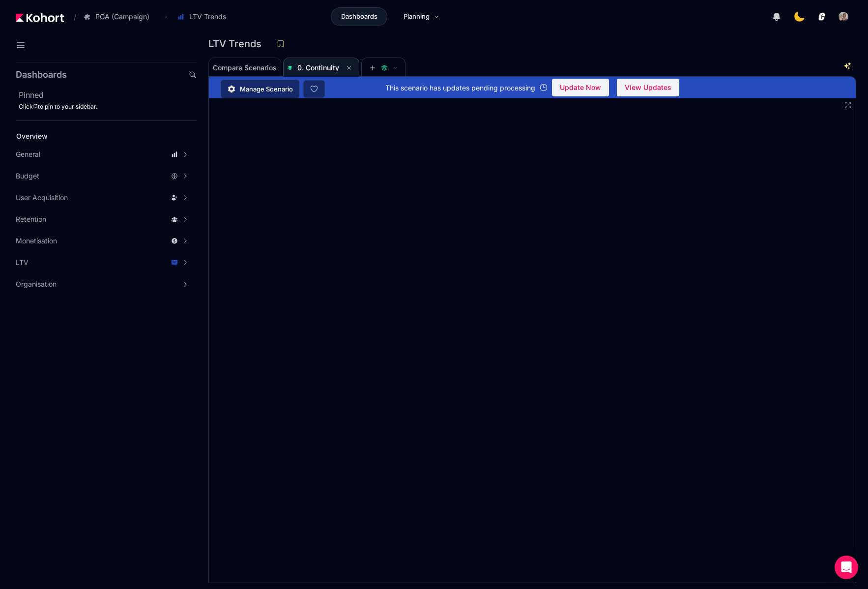  I want to click on div: Click to pin to your sidebar., so click(108, 106).